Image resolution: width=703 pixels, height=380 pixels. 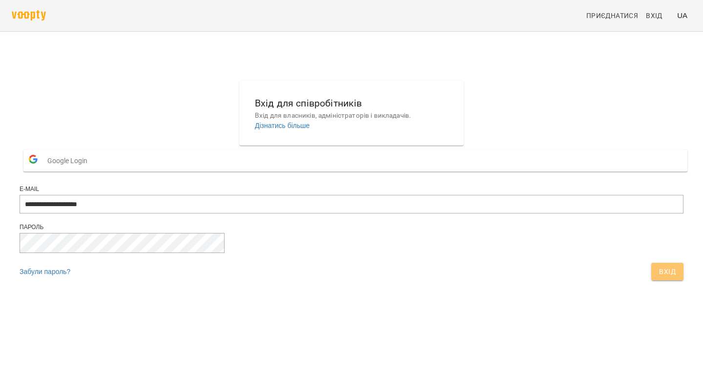 I want to click on button: UA, so click(x=682, y=15).